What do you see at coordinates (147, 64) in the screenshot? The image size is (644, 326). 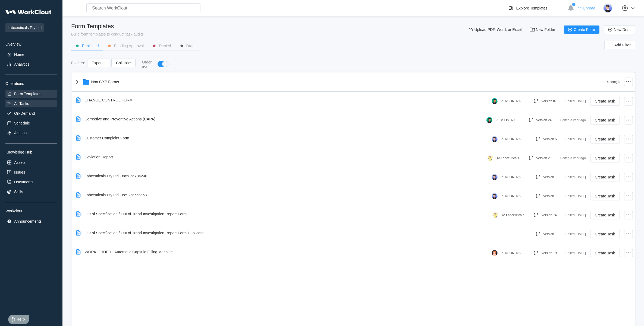 I see `div: Order a-z` at bounding box center [147, 64].